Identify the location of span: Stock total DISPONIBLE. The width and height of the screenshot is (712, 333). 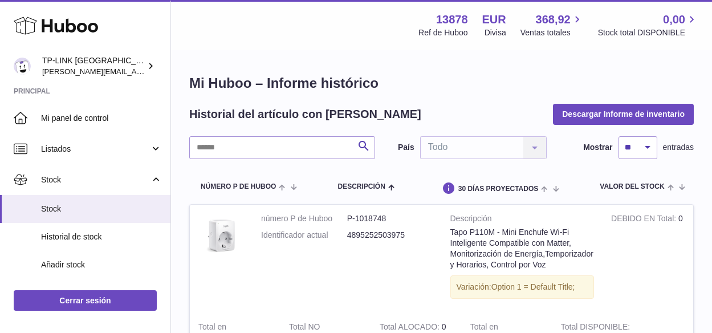
(648, 32).